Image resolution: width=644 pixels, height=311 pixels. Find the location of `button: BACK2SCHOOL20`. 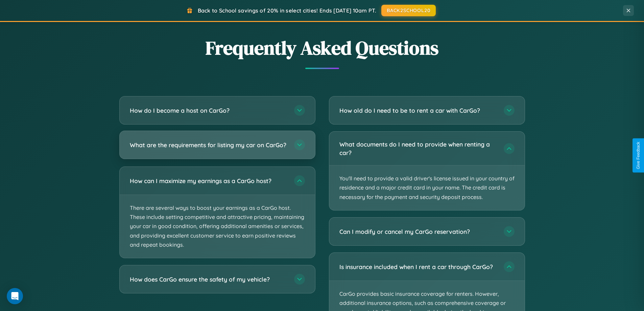

button: BACK2SCHOOL20 is located at coordinates (408, 10).